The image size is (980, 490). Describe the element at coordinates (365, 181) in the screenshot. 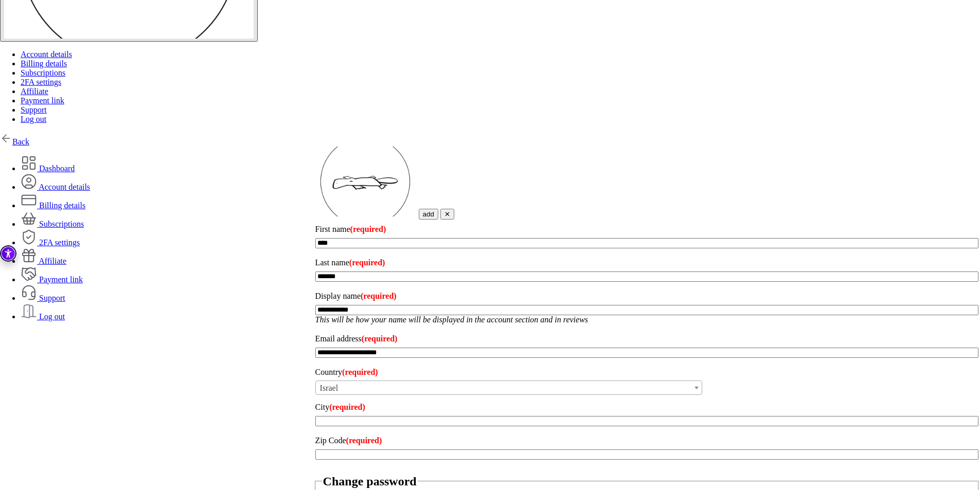

I see `img: Social-profile-rings-500-x-500-px-1-485x330.png` at that location.